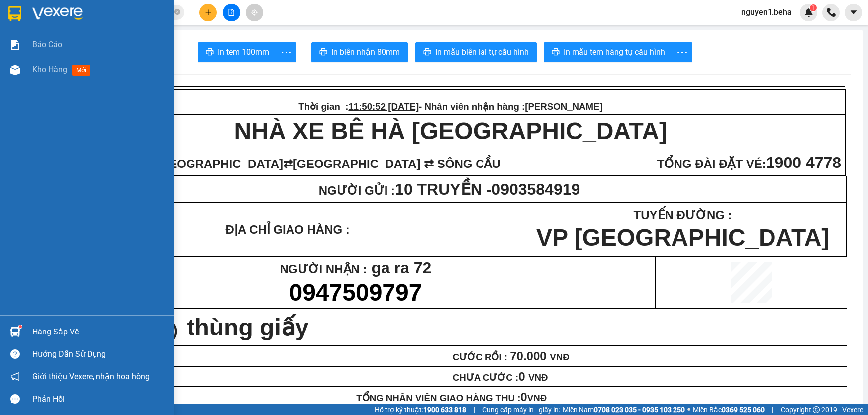  I want to click on strong: 1900 633 818, so click(445, 410).